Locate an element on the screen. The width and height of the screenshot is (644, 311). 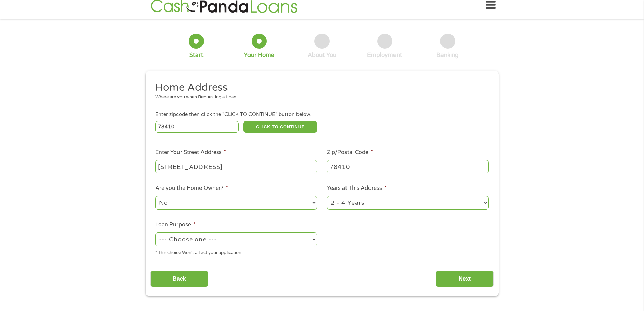
button: CLICK TO CONTINUE is located at coordinates (280, 127).